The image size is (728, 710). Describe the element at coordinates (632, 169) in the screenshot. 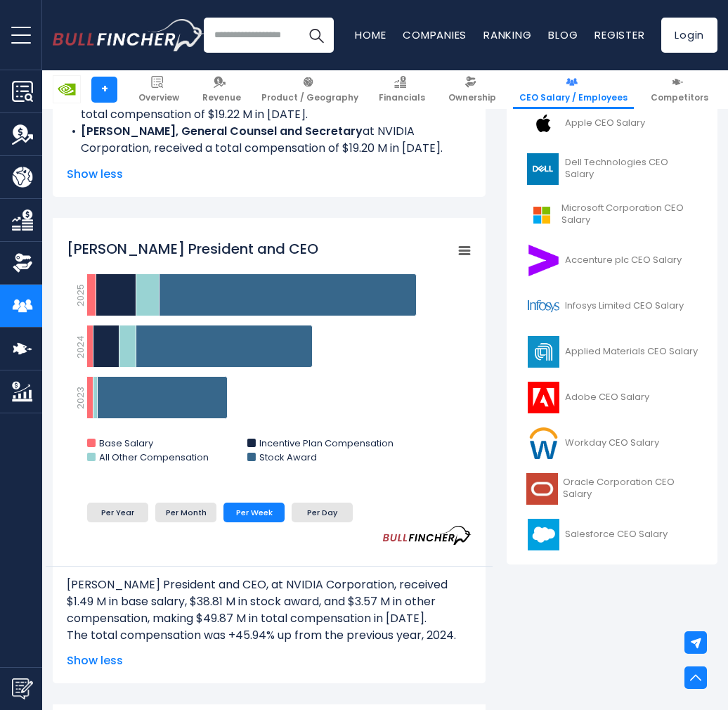

I see `span: Dell Technologies CEO Salary` at that location.